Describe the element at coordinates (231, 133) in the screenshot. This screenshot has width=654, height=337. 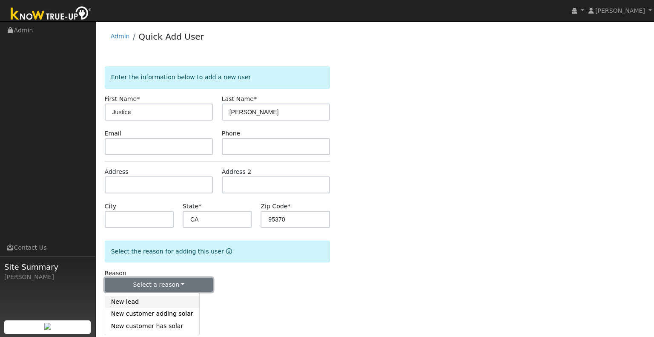
I see `label: Phone` at that location.